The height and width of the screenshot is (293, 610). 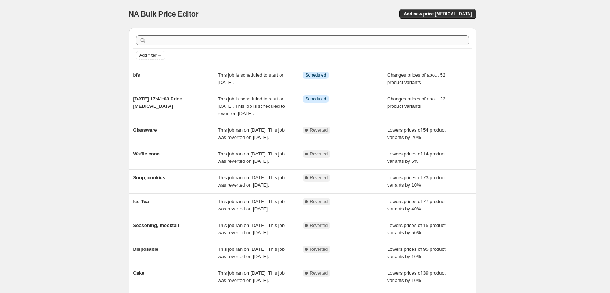 I want to click on button: Add filter, so click(x=151, y=55).